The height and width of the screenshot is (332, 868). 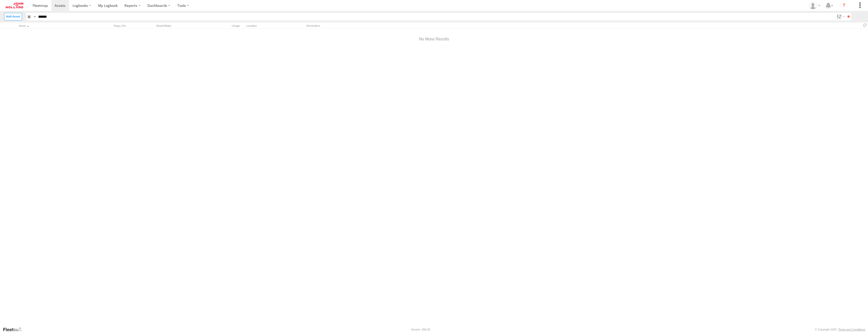 What do you see at coordinates (840, 17) in the screenshot?
I see `label: Search Filter Options` at bounding box center [840, 17].